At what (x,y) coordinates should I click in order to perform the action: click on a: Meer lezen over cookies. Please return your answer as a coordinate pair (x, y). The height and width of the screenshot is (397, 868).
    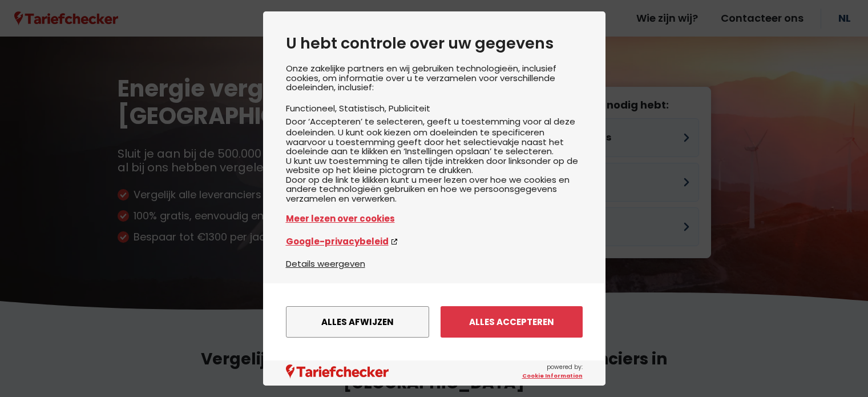
    Looking at the image, I should click on (434, 218).